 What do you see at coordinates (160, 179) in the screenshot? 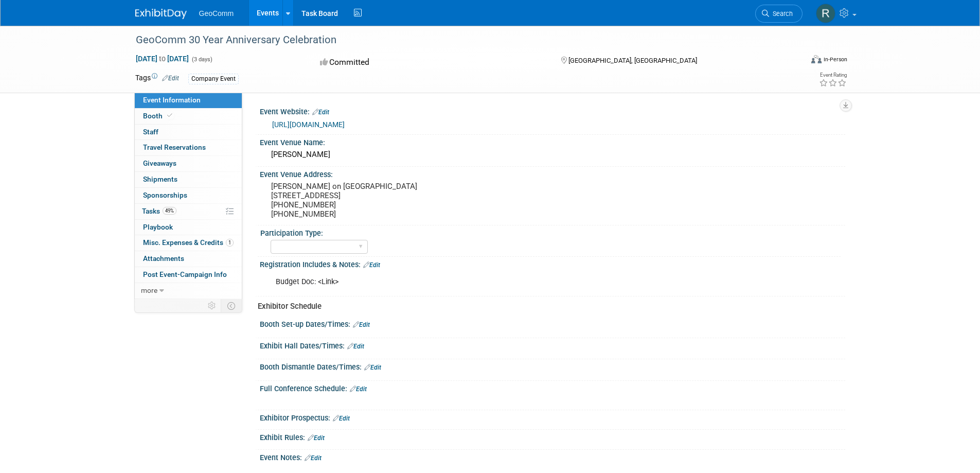
I see `span: Shipments` at bounding box center [160, 179].